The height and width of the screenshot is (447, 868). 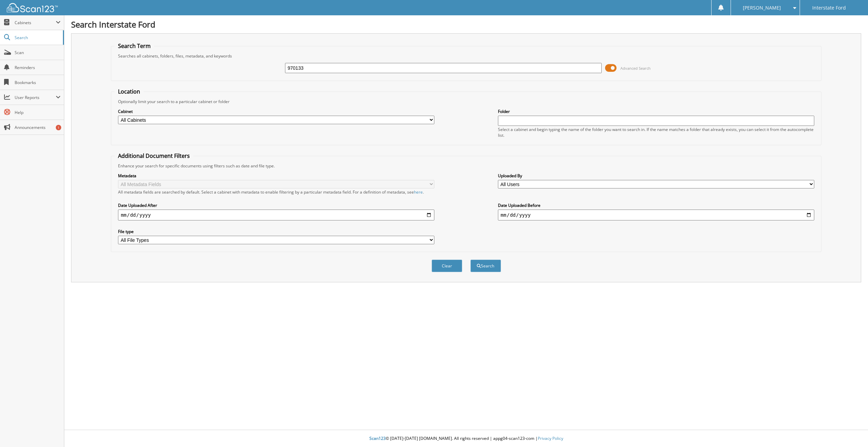 I want to click on div: Enhance your search for specific documents using filters such as date and file type., so click(x=466, y=166).